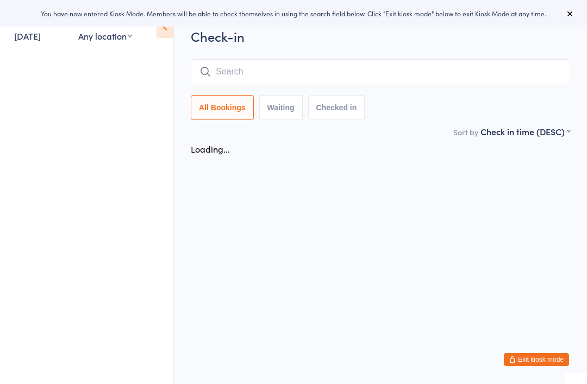 This screenshot has width=587, height=384. What do you see at coordinates (294, 13) in the screenshot?
I see `div: You have now entered Kiosk Mode. Members will be able to check themselves in using the search fie...` at bounding box center [294, 13].